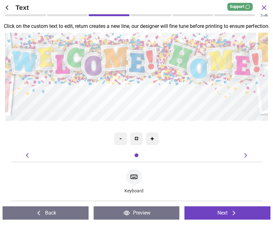  Describe the element at coordinates (261, 16) in the screenshot. I see `span: 3` at that location.